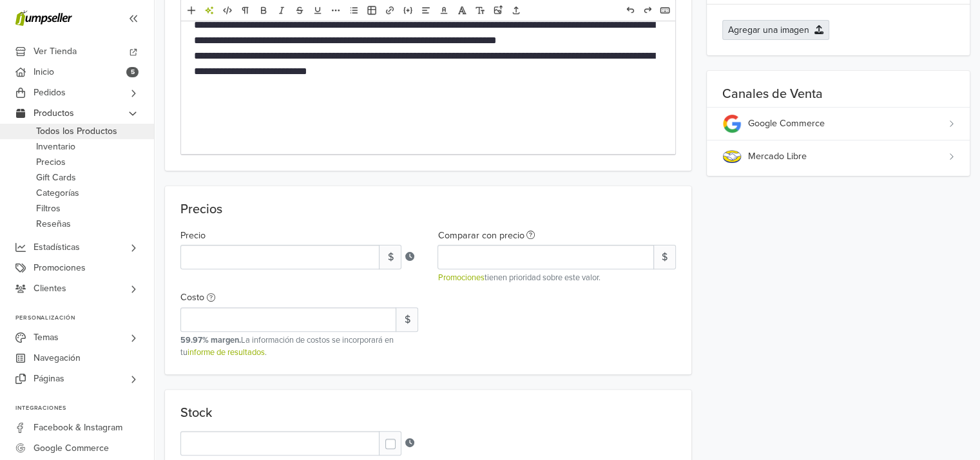  Describe the element at coordinates (407, 11) in the screenshot. I see `a: Incrustar` at that location.